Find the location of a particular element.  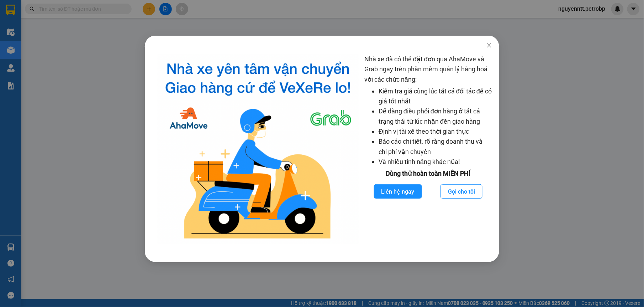

span: close is located at coordinates (489, 45).